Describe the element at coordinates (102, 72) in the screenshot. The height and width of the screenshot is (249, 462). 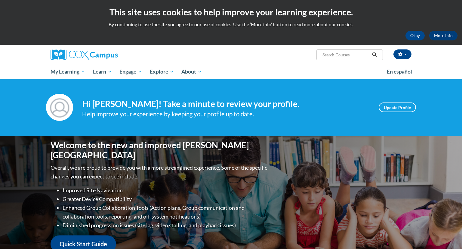
I see `a: Learn` at that location.